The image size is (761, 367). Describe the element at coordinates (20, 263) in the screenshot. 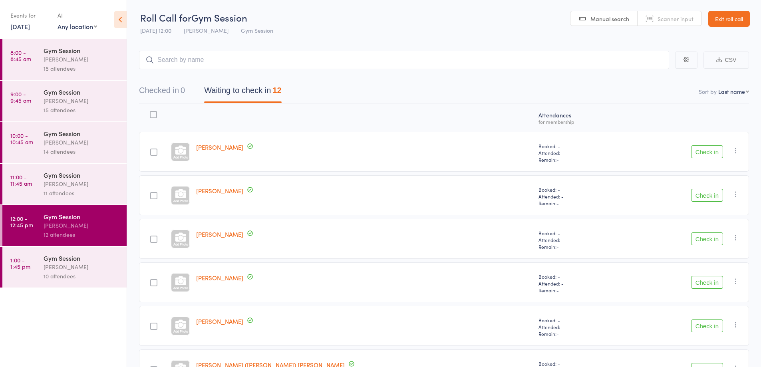

I see `time: 1:00 - 1:45 pm` at that location.